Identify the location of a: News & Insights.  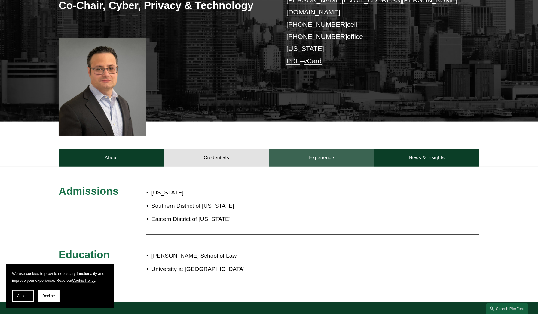
(427, 158).